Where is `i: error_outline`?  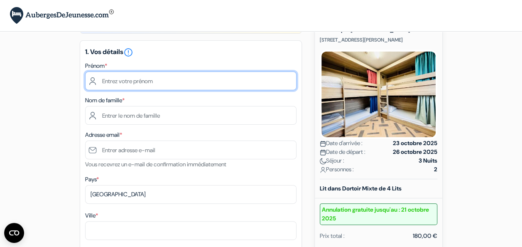 i: error_outline is located at coordinates (128, 52).